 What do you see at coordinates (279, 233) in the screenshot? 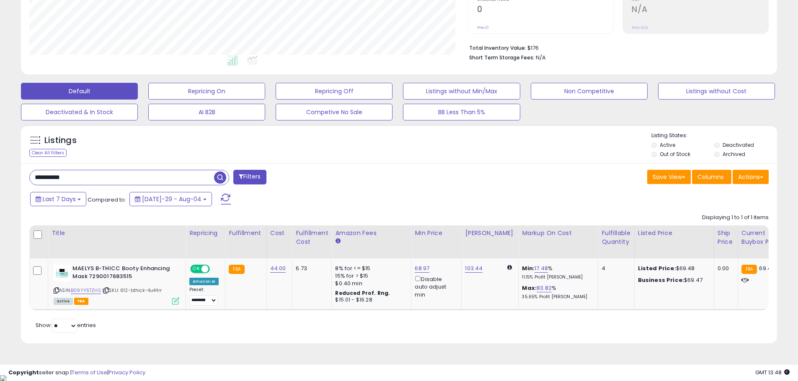
I see `div: Cost` at bounding box center [279, 233].